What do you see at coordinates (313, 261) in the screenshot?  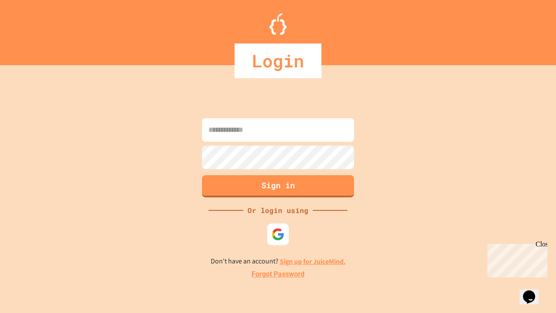 I see `a: Sign up for JuiceMind.` at bounding box center [313, 261].